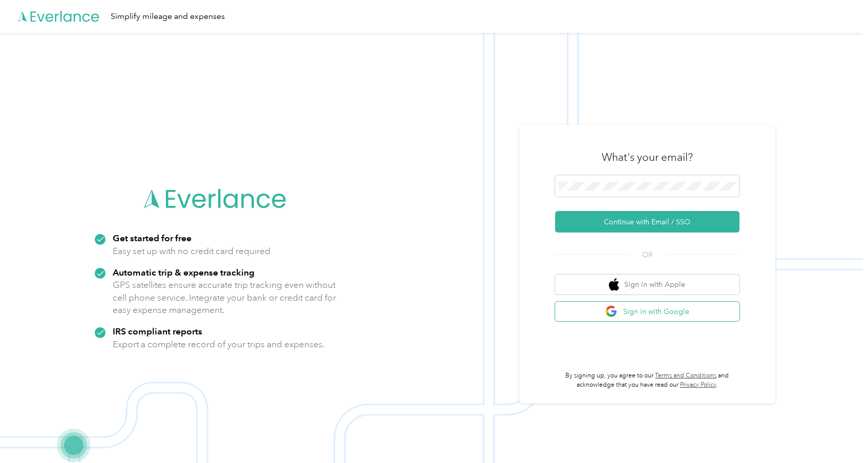 The image size is (868, 463). I want to click on p: GPS satellites ensure accurate trip tracking even without cell phone service. Integrate your bank..., so click(224, 297).